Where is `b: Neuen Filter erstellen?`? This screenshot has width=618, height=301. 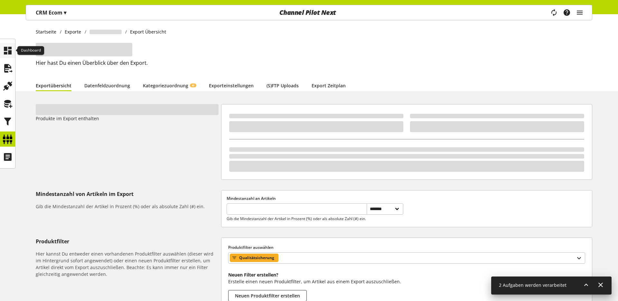
b: Neuen Filter erstellen? is located at coordinates (253, 274).